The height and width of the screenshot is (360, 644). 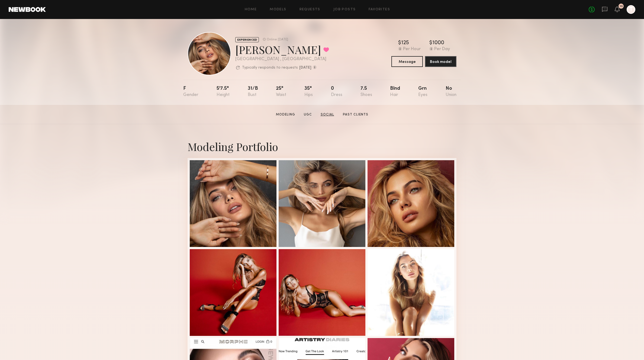 What do you see at coordinates (380, 10) in the screenshot?
I see `a: Favorites` at bounding box center [380, 10].